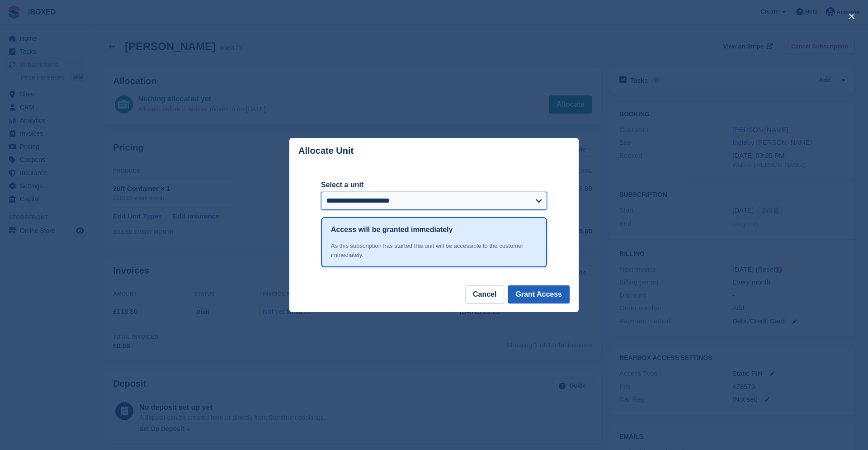 Image resolution: width=868 pixels, height=450 pixels. Describe the element at coordinates (391, 229) in the screenshot. I see `h1: Access will be granted immediately` at that location.